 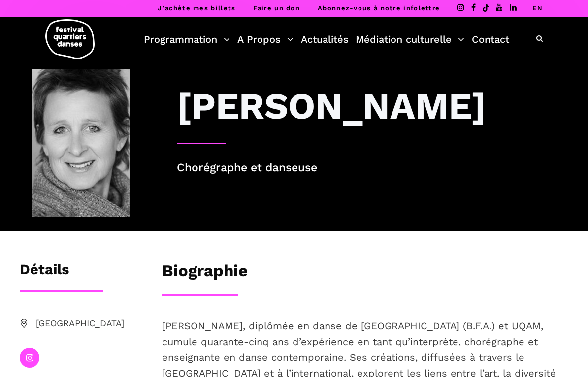 I want to click on p: Chorégraphe et danseuse, so click(x=373, y=168).